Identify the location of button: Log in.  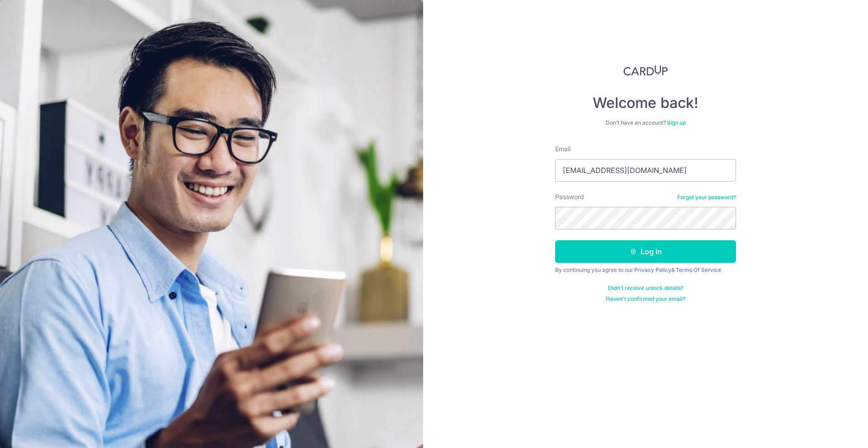
(645, 251).